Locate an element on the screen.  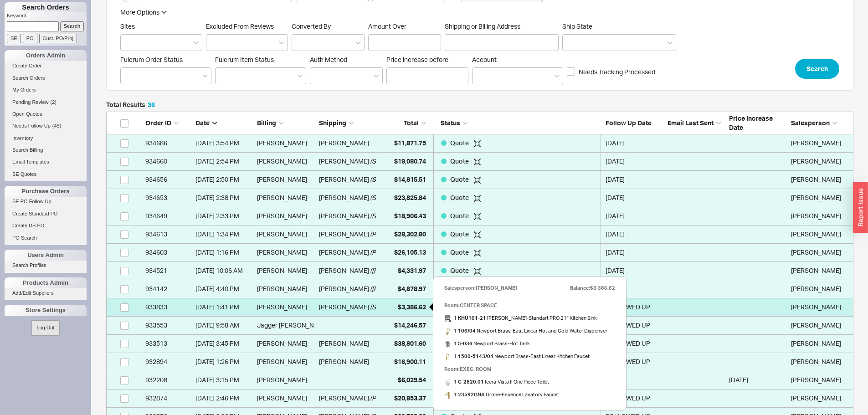
b: 106/04 is located at coordinates (466, 330).